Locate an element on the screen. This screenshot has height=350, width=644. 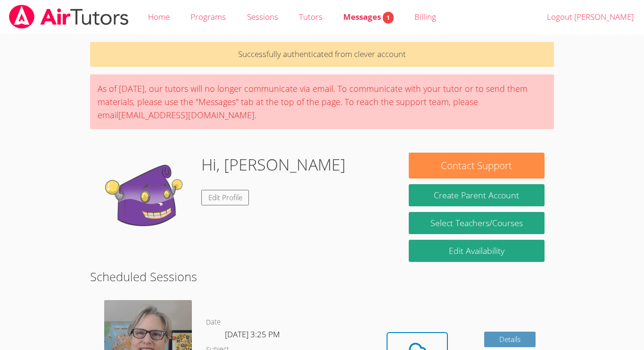
a: Edit Availability is located at coordinates (477, 251).